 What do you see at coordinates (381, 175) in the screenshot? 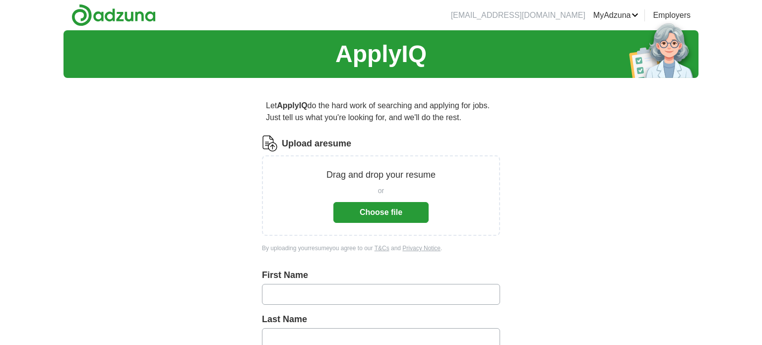
I see `p: Drag and drop your resume` at bounding box center [381, 175].